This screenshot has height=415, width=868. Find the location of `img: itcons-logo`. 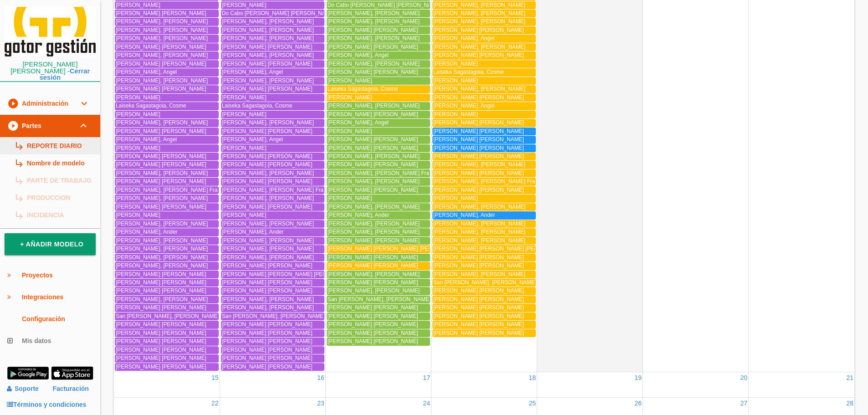

img: itcons-logo is located at coordinates (50, 32).